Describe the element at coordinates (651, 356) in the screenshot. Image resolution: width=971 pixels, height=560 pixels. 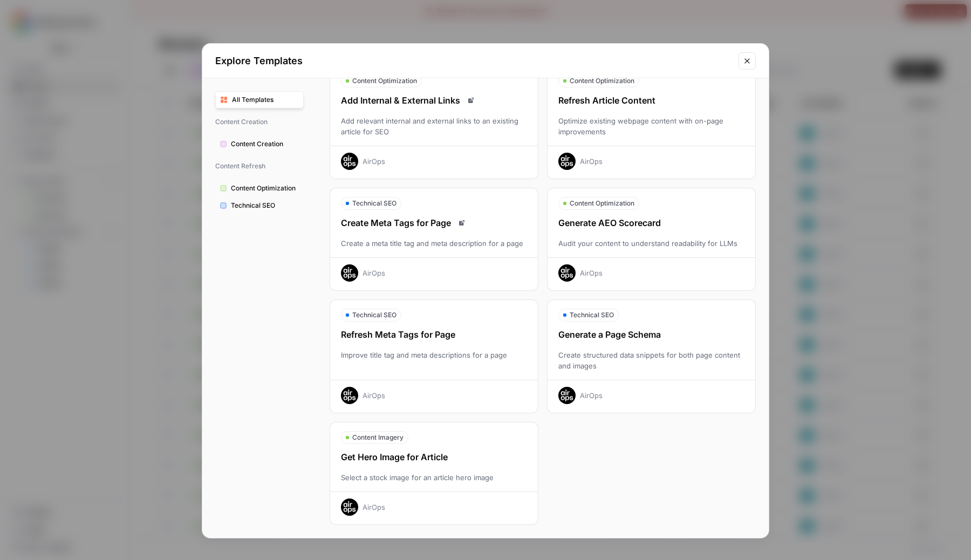
I see `button: Technical SEOGenerate a Page SchemaCreate structured data snippets for both page content and imag...` at that location.